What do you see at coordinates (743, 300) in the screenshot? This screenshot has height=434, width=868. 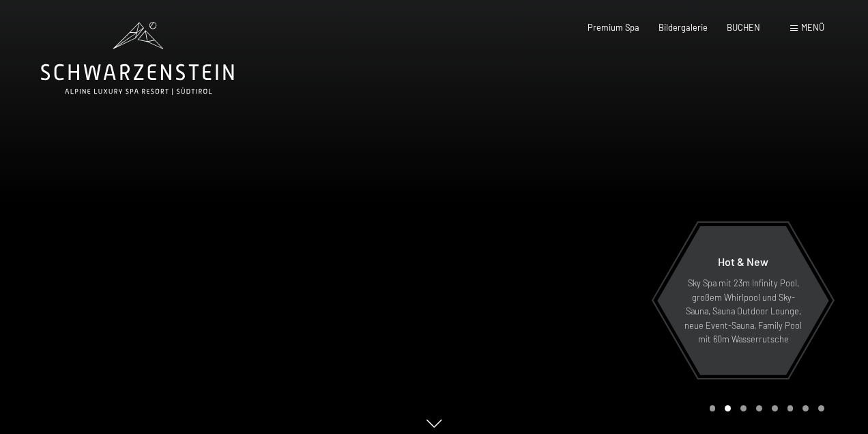 I see `a: Hot & New Sky Spa mit 23m Infinity Pool, großem Whirlpool und Sky-Sauna, Sauna Outdoor Lounge, ne...` at bounding box center [743, 300].